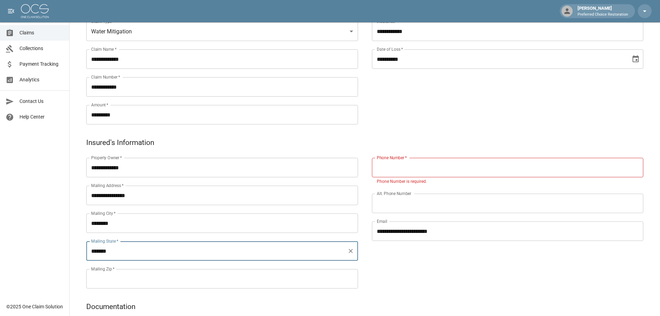 The width and height of the screenshot is (660, 316). Describe the element at coordinates (41, 117) in the screenshot. I see `span: Help Center` at that location.